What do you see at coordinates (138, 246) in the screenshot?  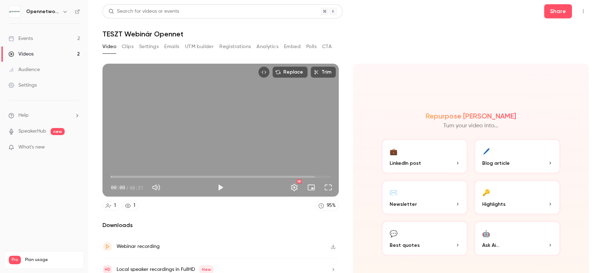 I see `div: Webinar recording` at bounding box center [138, 246].